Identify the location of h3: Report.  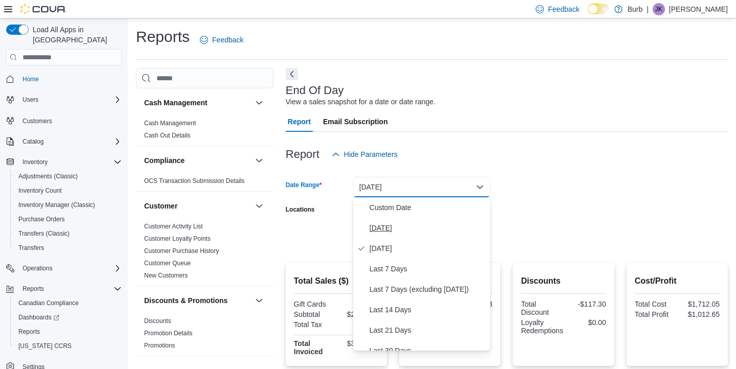
(303, 154).